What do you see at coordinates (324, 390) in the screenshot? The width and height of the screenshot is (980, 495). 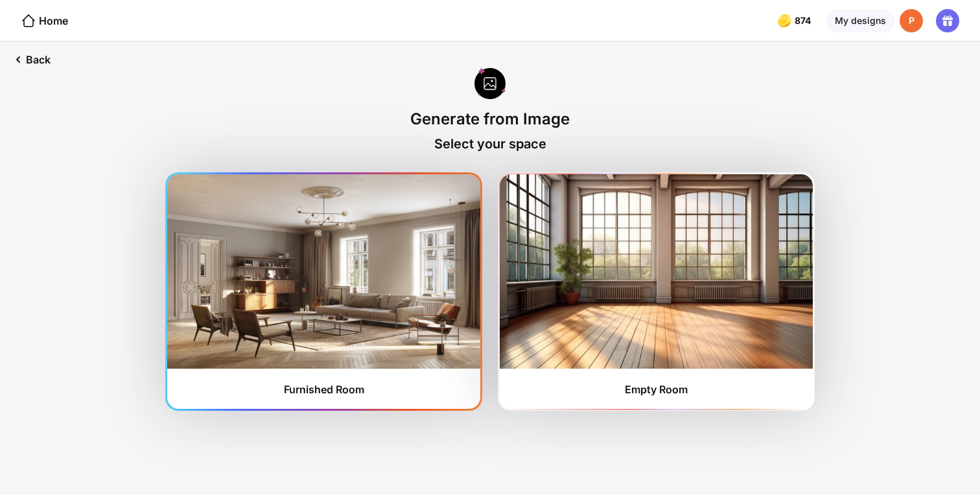 I see `div: Furnished Room` at bounding box center [324, 390].